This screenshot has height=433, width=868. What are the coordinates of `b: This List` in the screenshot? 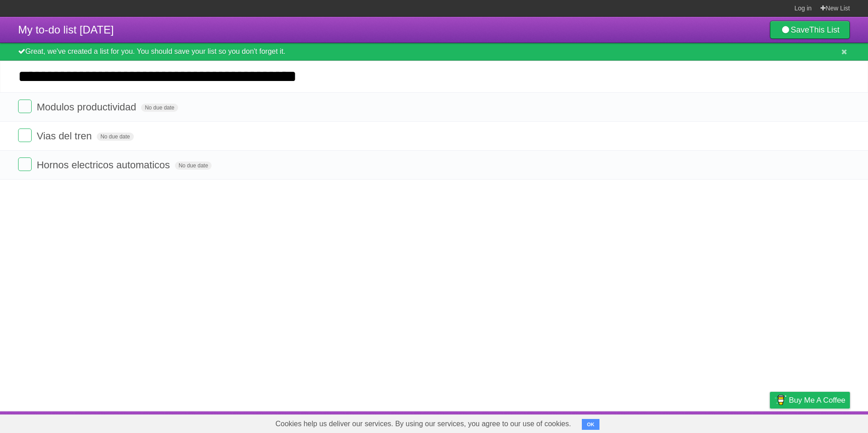 It's located at (824, 29).